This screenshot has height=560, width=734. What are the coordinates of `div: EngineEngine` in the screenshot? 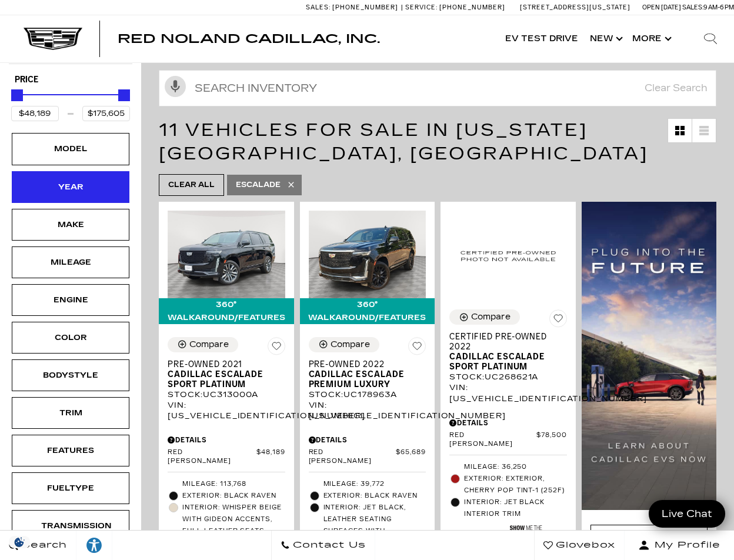 It's located at (71, 300).